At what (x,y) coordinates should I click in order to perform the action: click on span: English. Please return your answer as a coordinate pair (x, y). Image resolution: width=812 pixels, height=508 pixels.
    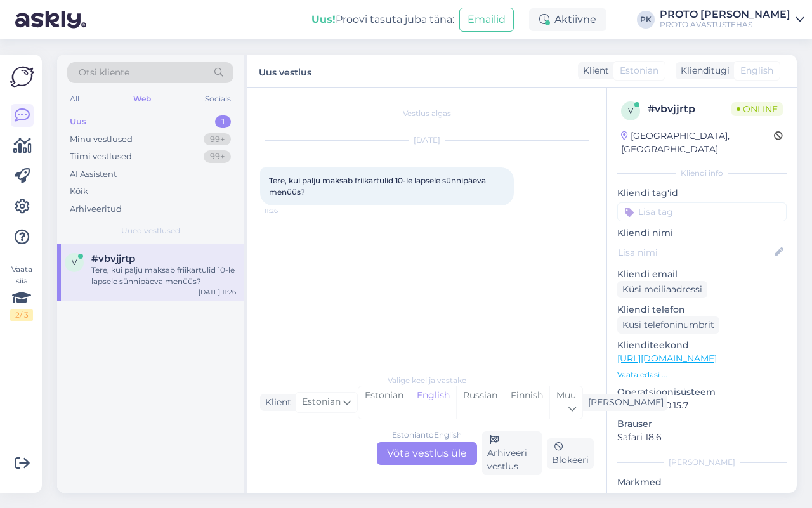
    Looking at the image, I should click on (756, 71).